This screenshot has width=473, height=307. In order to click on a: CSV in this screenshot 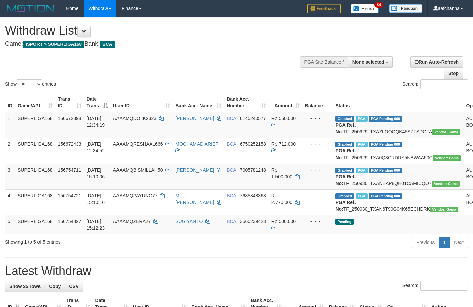, I will do `click(74, 287)`.